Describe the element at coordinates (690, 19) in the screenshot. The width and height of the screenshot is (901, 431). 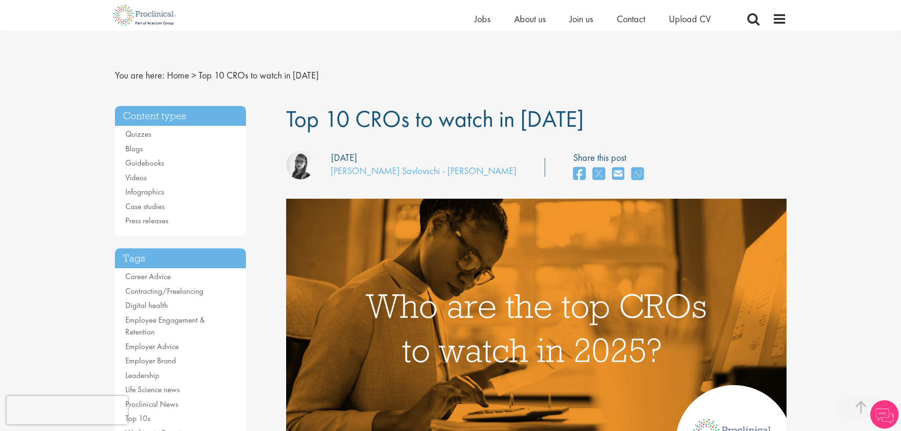
I see `span: Upload CV` at that location.